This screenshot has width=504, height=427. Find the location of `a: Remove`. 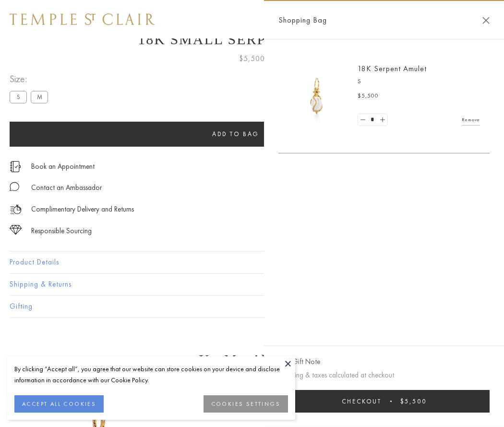

a: Remove is located at coordinates (471, 120).